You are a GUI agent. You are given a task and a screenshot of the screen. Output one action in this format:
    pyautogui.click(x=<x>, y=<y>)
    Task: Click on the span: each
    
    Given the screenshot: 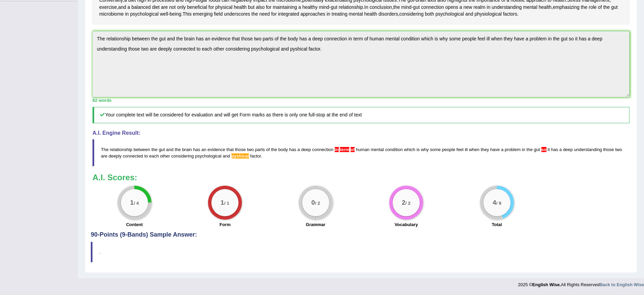 What is the action you would take?
    pyautogui.click(x=154, y=156)
    